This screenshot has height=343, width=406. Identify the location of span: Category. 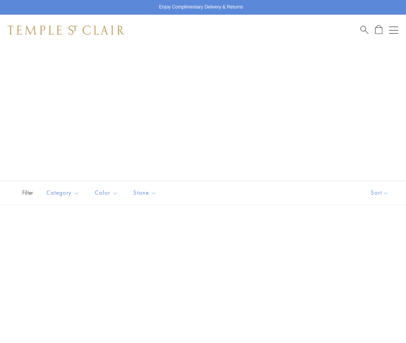
(64, 193).